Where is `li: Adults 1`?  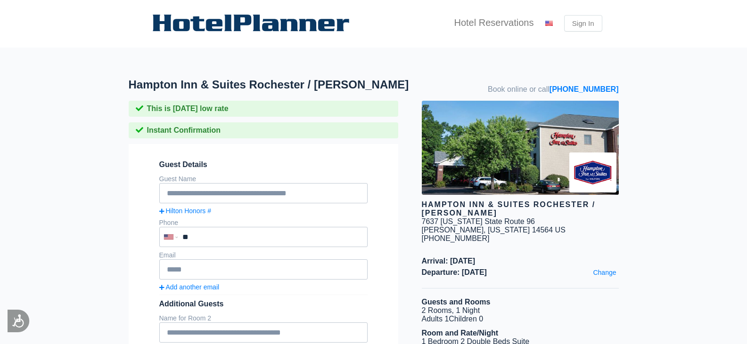
li: Adults 1 is located at coordinates (520, 320).